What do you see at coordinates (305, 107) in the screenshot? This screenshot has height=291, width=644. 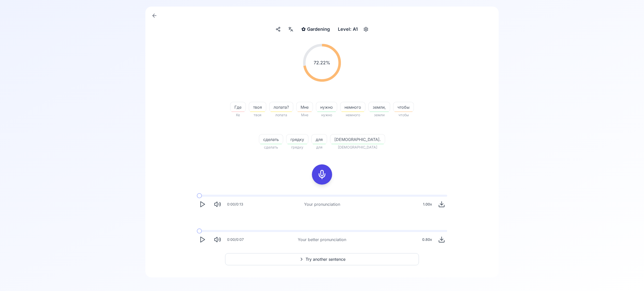 I see `button: Мне` at bounding box center [305, 107].